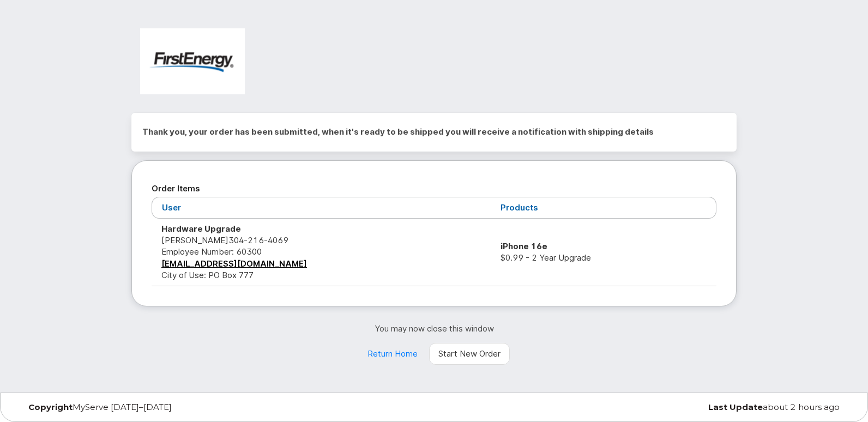 Image resolution: width=868 pixels, height=422 pixels. I want to click on th: User, so click(321, 207).